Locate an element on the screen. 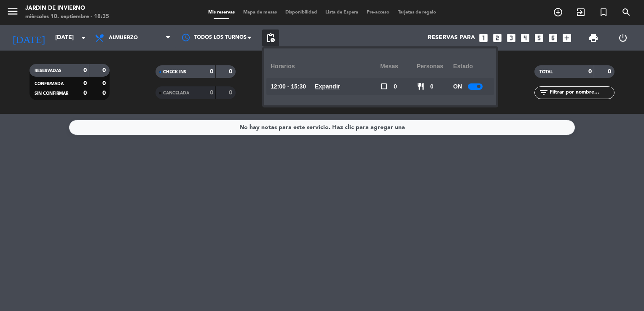 The image size is (644, 311). span: CHECK INS is located at coordinates (174, 72).